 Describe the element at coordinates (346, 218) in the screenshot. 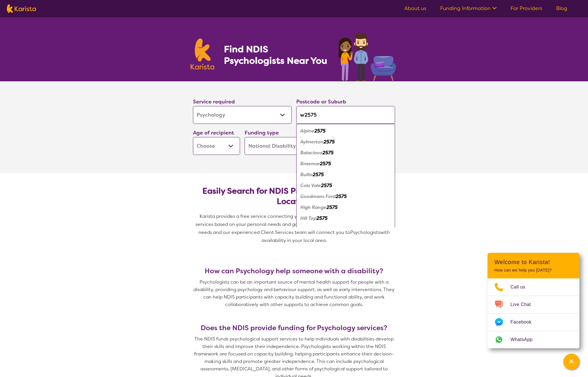

I see `div: Hill Top 2575` at that location.